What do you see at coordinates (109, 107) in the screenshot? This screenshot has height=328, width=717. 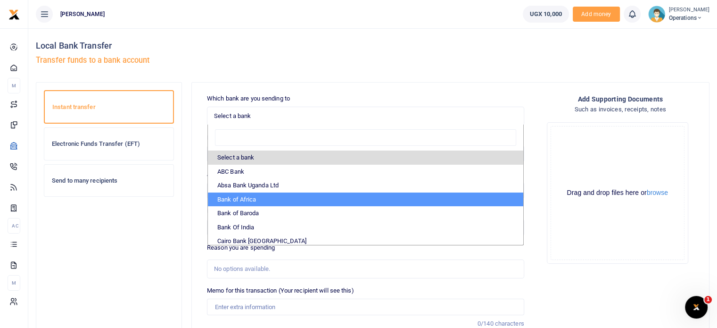 I see `a: Instant transfer` at bounding box center [109, 107].